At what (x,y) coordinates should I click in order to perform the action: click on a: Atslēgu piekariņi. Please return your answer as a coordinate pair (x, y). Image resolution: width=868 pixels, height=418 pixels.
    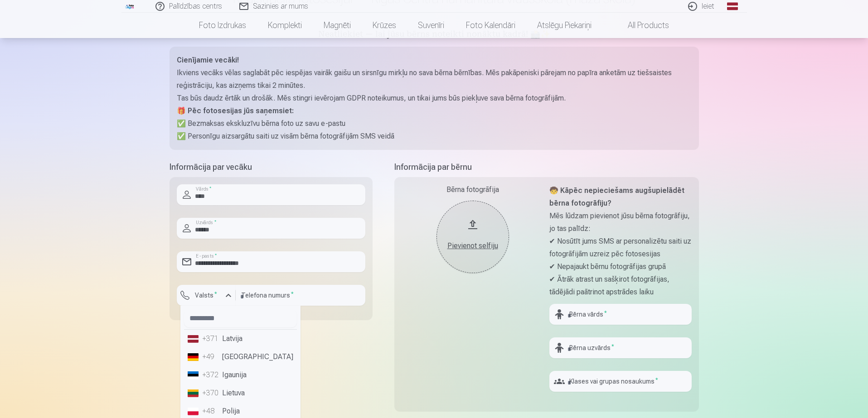
    Looking at the image, I should click on (564, 25).